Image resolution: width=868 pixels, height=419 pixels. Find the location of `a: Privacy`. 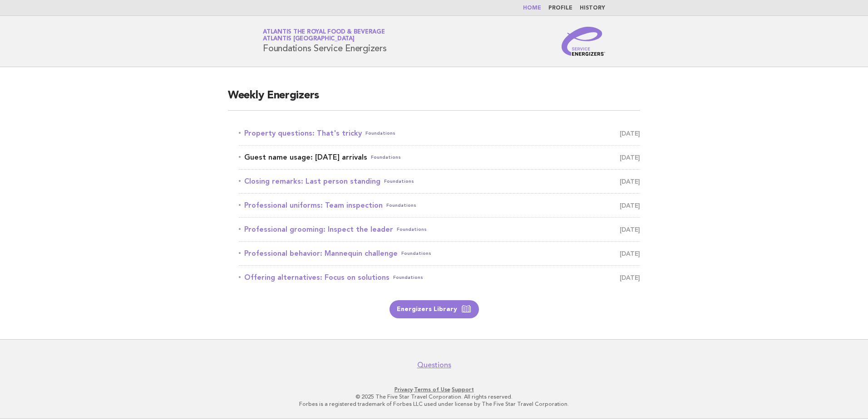

a: Privacy is located at coordinates (403, 389).